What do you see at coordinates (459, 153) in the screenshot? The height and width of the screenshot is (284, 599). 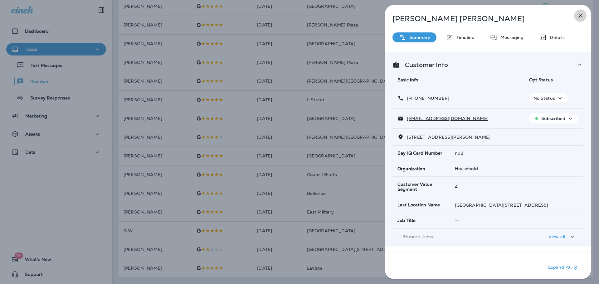 I see `span: null` at bounding box center [459, 153].